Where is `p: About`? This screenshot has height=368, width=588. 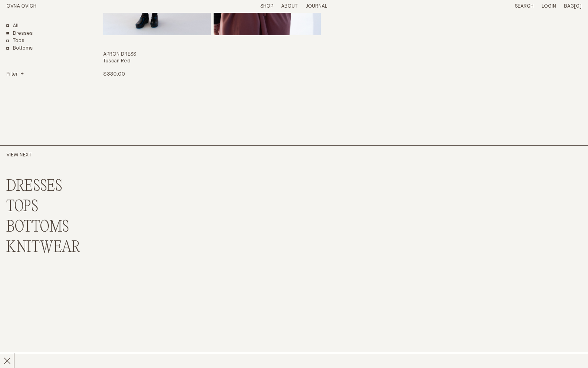
p: About is located at coordinates (289, 6).